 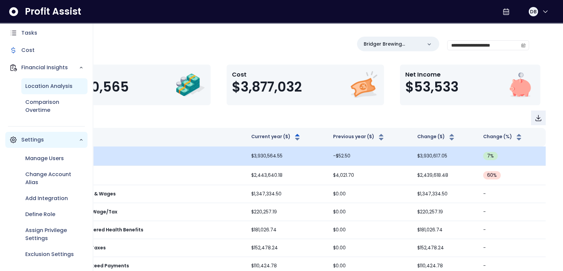 I want to click on p: Manage Users, so click(x=45, y=158).